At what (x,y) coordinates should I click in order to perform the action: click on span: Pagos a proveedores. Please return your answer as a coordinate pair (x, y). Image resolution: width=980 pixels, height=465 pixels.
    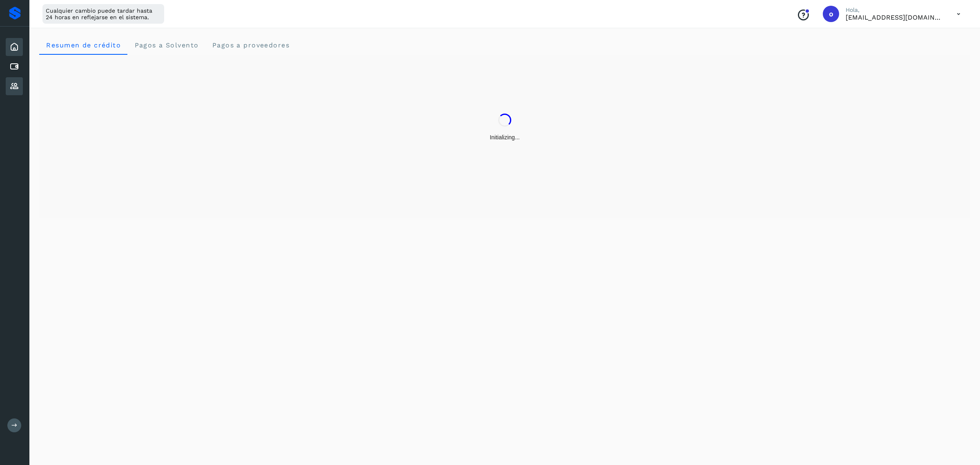
    Looking at the image, I should click on (250, 45).